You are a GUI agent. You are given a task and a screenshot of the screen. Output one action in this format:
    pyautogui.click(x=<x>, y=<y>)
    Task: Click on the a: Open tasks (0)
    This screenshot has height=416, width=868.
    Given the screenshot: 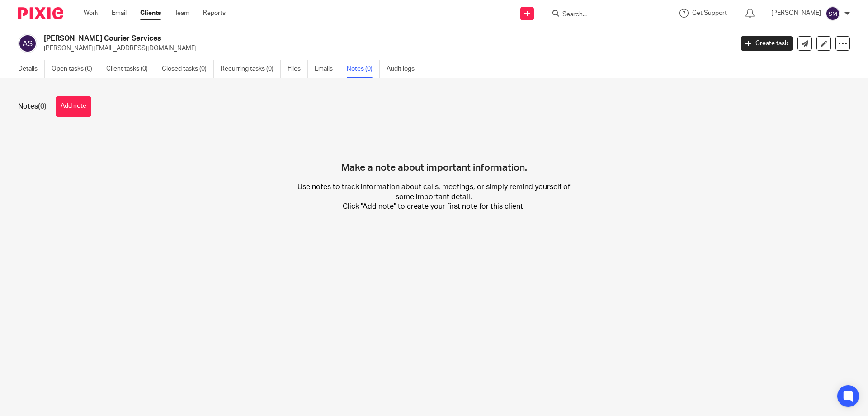 What is the action you would take?
    pyautogui.click(x=75, y=69)
    